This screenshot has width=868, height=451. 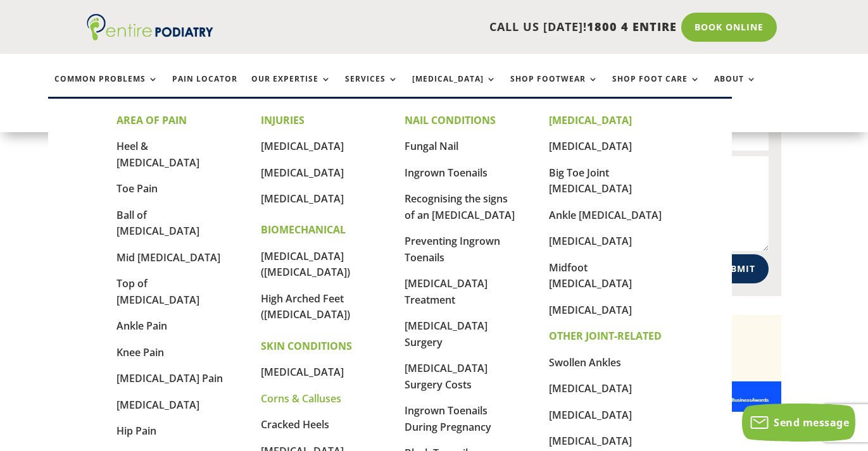 What do you see at coordinates (307, 346) in the screenshot?
I see `strong: SKIN CONDITIONS` at bounding box center [307, 346].